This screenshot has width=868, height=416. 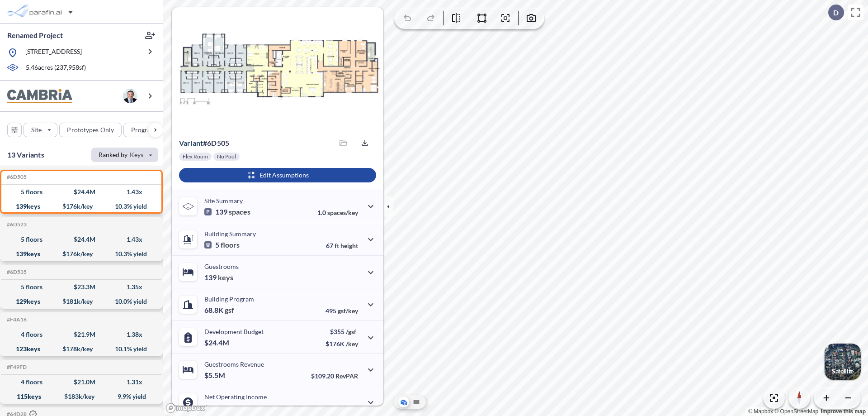 What do you see at coordinates (334, 375) in the screenshot?
I see `p: $109.20` at bounding box center [334, 375].